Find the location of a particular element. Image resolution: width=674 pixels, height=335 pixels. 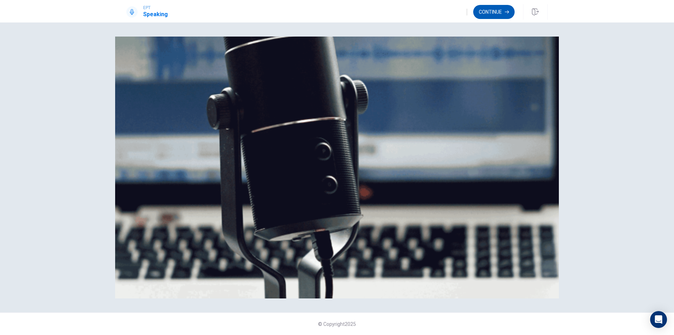

span: © Copyright 2025 is located at coordinates (337, 324).